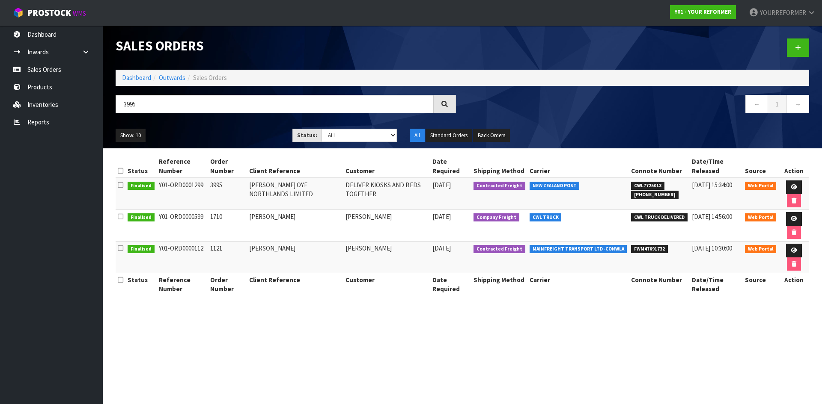 The image size is (822, 404). What do you see at coordinates (648, 186) in the screenshot?
I see `span: CWL7725013` at bounding box center [648, 186].